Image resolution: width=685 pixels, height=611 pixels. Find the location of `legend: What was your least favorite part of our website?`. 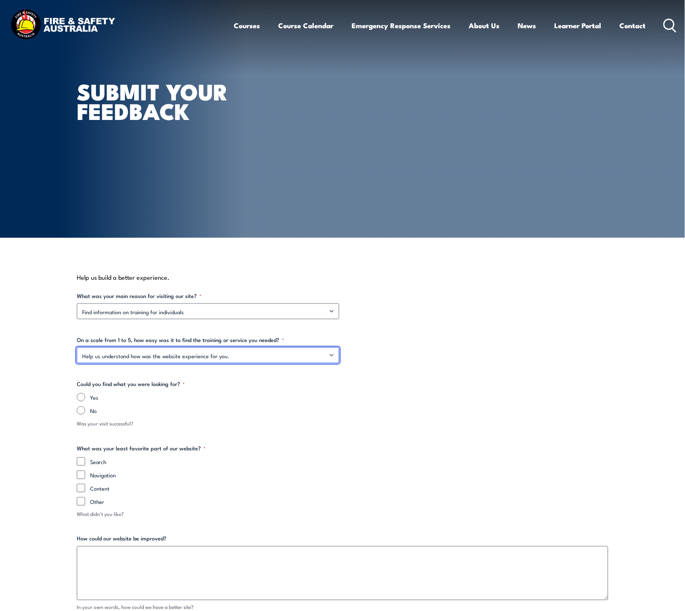

legend: What was your least favorite part of our website? is located at coordinates (141, 449).